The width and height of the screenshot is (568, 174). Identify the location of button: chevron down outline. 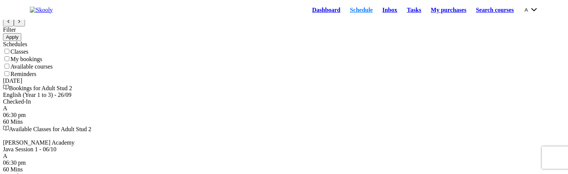
(531, 10).